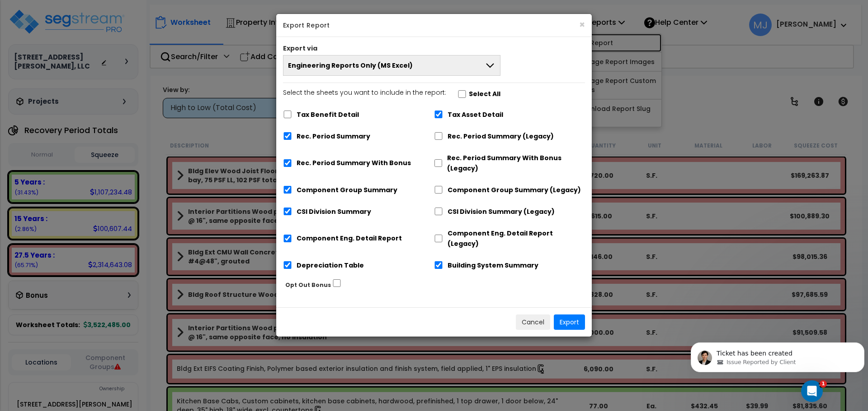  Describe the element at coordinates (492, 265) in the screenshot. I see `label: Building System Summary` at that location.